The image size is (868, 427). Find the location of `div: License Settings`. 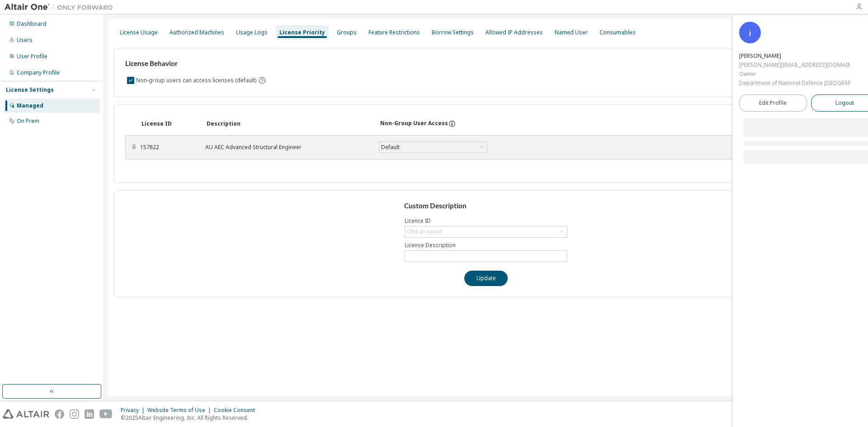

div: License Settings is located at coordinates (30, 90).